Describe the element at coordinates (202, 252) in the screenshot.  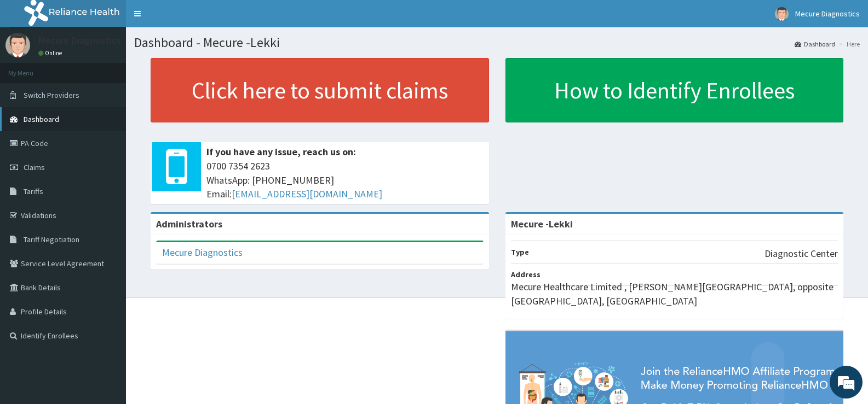
I see `a: Mecure Diagnostics` at that location.